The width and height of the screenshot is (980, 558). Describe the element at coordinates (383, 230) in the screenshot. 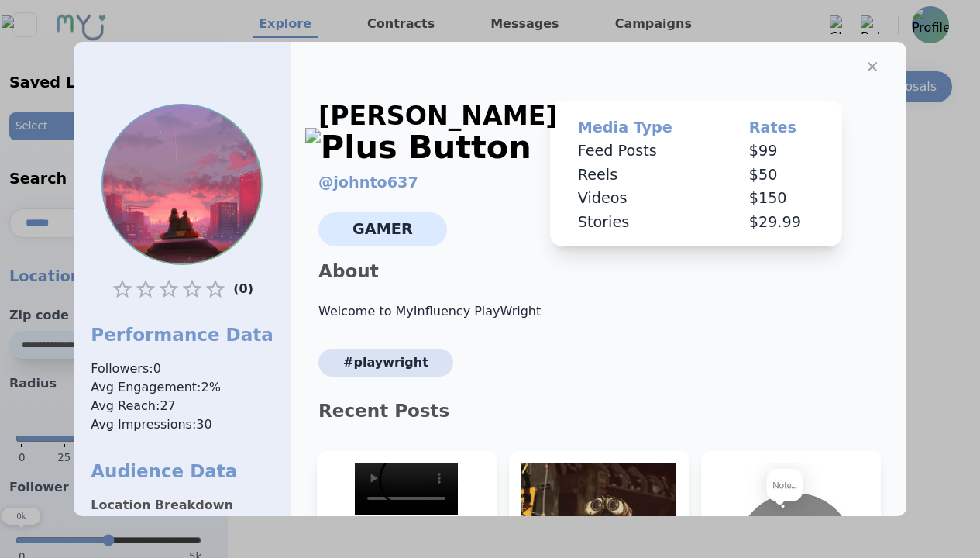

I see `span: Gamer` at that location.